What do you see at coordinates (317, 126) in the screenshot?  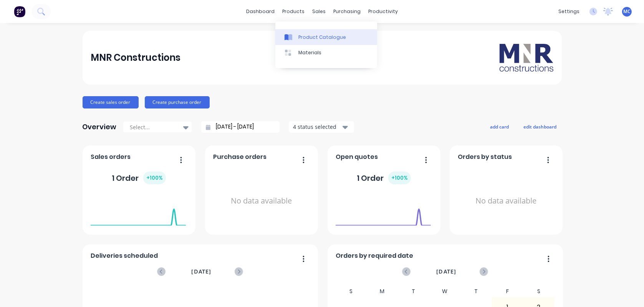 I see `div: 4 status selected` at bounding box center [317, 126].